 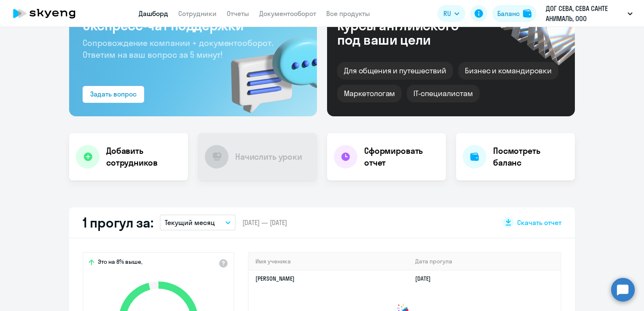 What do you see at coordinates (348, 13) in the screenshot?
I see `a: Все продукты` at bounding box center [348, 13].